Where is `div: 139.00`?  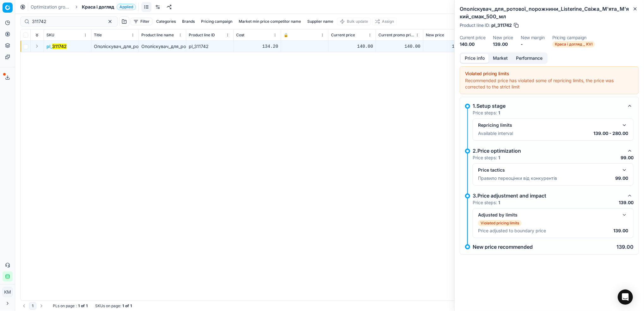
div: 139.00 is located at coordinates (447, 47).